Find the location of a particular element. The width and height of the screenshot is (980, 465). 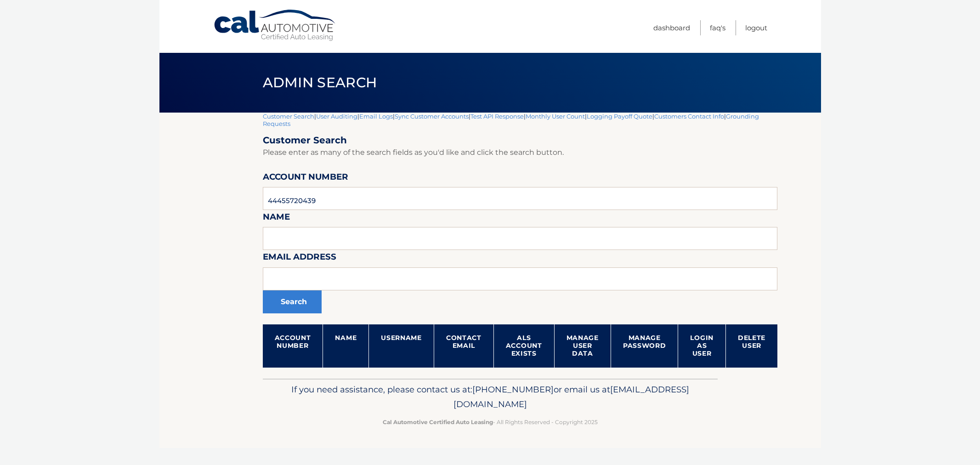

th: Delete User is located at coordinates (752, 346).